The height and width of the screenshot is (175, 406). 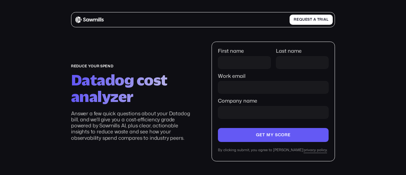 I want to click on label: Last name, so click(x=302, y=51).